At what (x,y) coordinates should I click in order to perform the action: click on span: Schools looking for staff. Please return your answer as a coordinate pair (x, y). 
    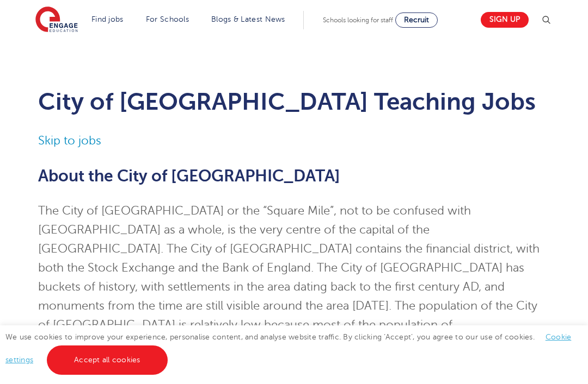
    Looking at the image, I should click on (358, 20).